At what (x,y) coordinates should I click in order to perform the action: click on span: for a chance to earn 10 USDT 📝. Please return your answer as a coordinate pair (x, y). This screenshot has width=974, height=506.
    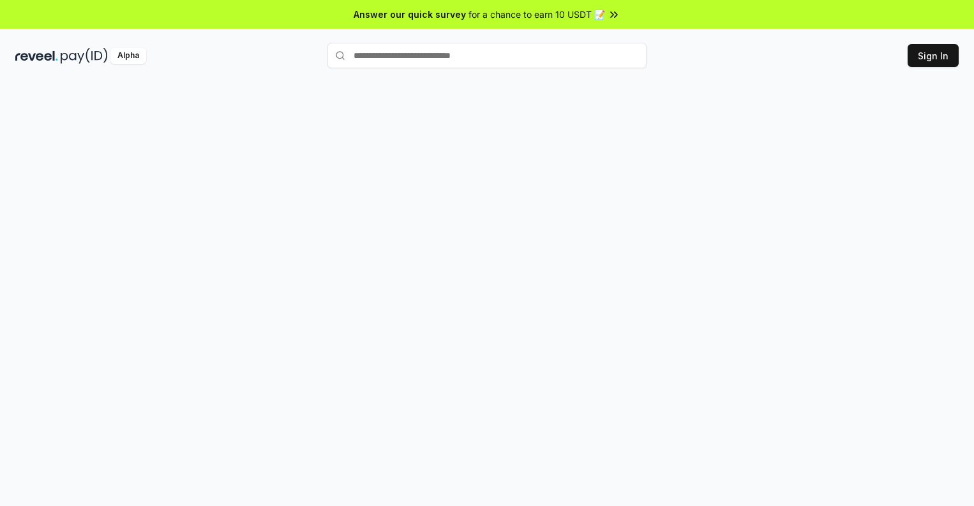
    Looking at the image, I should click on (537, 14).